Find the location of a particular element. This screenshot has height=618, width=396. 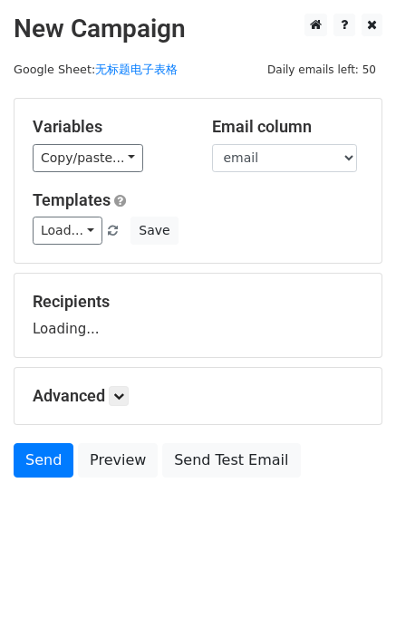

a: 无标题电子表格 is located at coordinates (136, 69).